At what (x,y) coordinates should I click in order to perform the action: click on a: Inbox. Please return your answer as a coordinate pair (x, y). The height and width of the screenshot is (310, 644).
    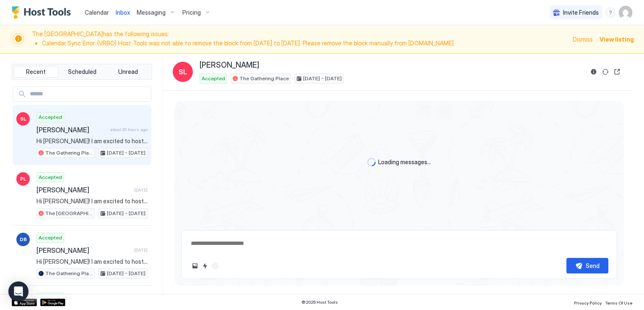
    Looking at the image, I should click on (123, 12).